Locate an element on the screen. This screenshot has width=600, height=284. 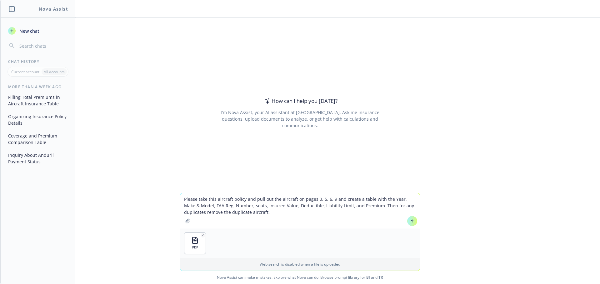
span: PDF is located at coordinates (195, 248).